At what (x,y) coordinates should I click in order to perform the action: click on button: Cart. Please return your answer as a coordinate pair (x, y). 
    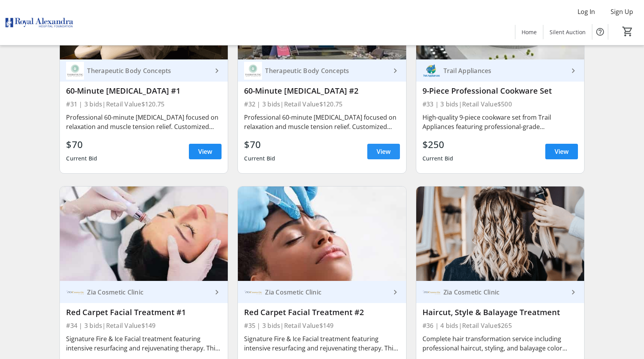
    Looking at the image, I should click on (628, 32).